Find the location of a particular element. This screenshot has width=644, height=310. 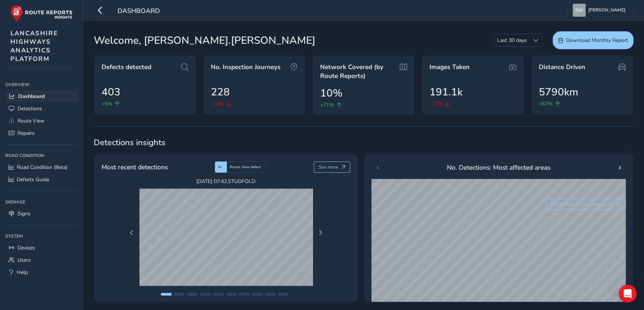

span: AI is located at coordinates (220, 167).